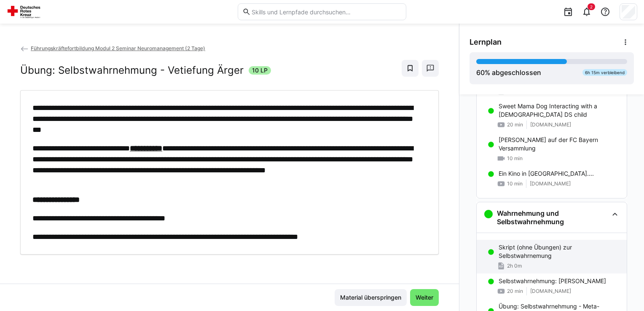 The height and width of the screenshot is (311, 644). Describe the element at coordinates (509, 73) in the screenshot. I see `div: % abgeschlossen` at that location.